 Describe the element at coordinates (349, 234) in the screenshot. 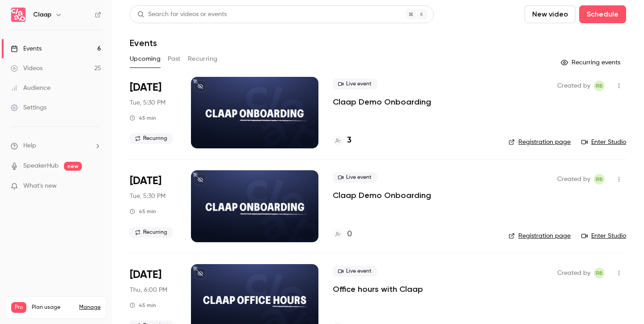

I see `h4: 0` at that location.